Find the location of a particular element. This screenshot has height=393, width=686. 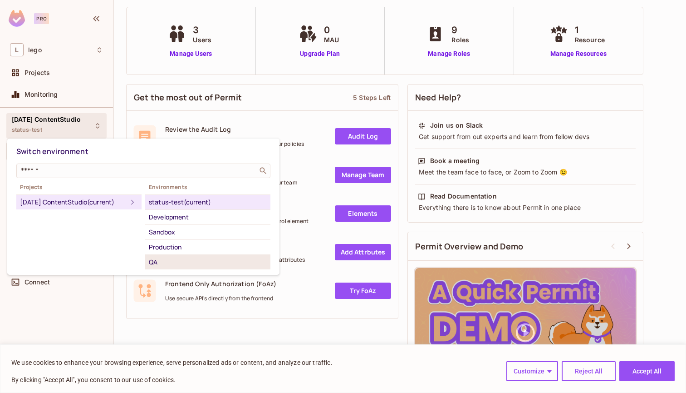

div: Production is located at coordinates (208, 247).